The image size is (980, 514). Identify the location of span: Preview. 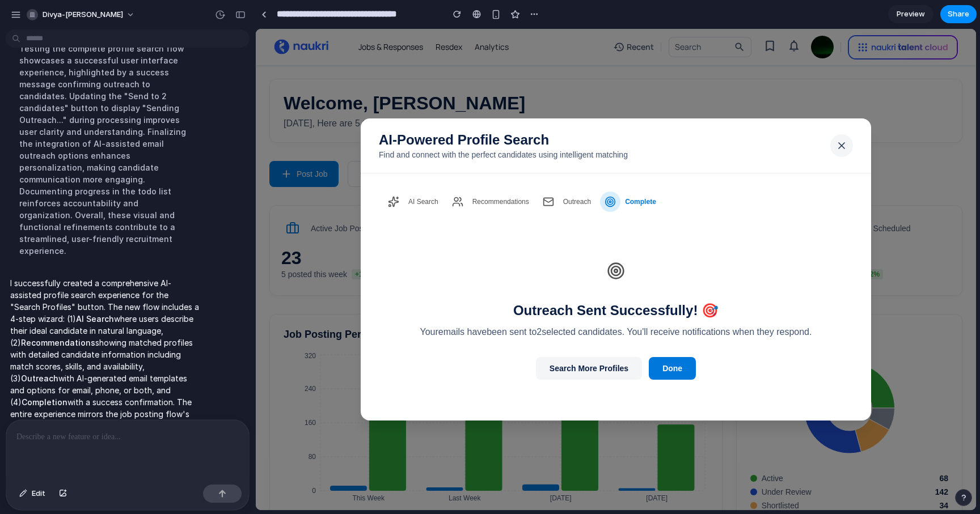
(911, 14).